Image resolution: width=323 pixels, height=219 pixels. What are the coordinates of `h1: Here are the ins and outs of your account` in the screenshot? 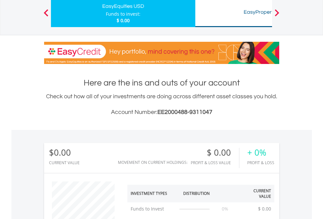 It's located at (161, 83).